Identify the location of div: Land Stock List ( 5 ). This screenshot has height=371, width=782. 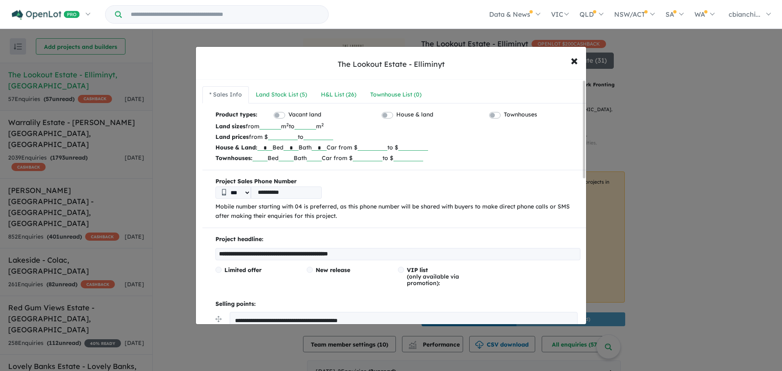
(281, 95).